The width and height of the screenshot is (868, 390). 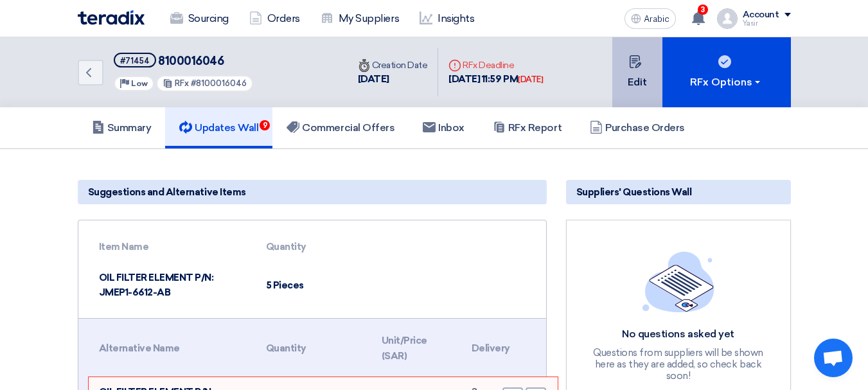 What do you see at coordinates (455, 18) in the screenshot?
I see `font: Insights` at bounding box center [455, 18].